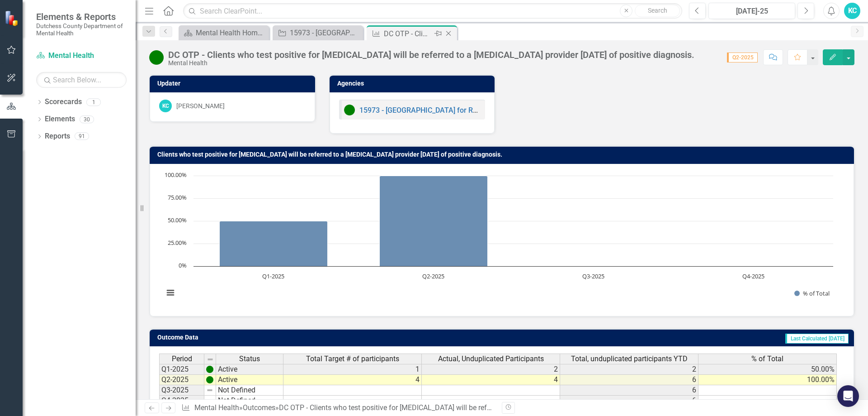  What do you see at coordinates (64, 102) in the screenshot?
I see `a: Scorecards` at bounding box center [64, 102].